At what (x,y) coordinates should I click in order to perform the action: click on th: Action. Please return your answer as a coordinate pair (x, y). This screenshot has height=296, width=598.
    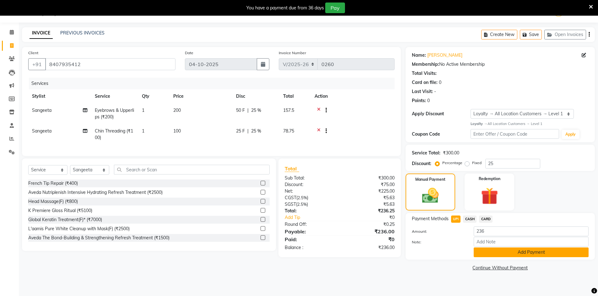
    Looking at the image, I should click on (352, 96).